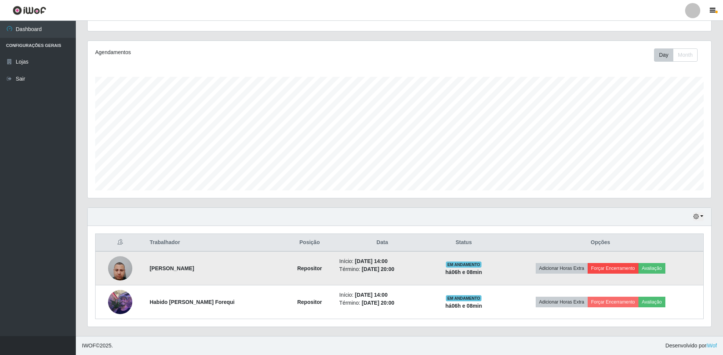  I want to click on img: CoreUI Logo, so click(29, 10).